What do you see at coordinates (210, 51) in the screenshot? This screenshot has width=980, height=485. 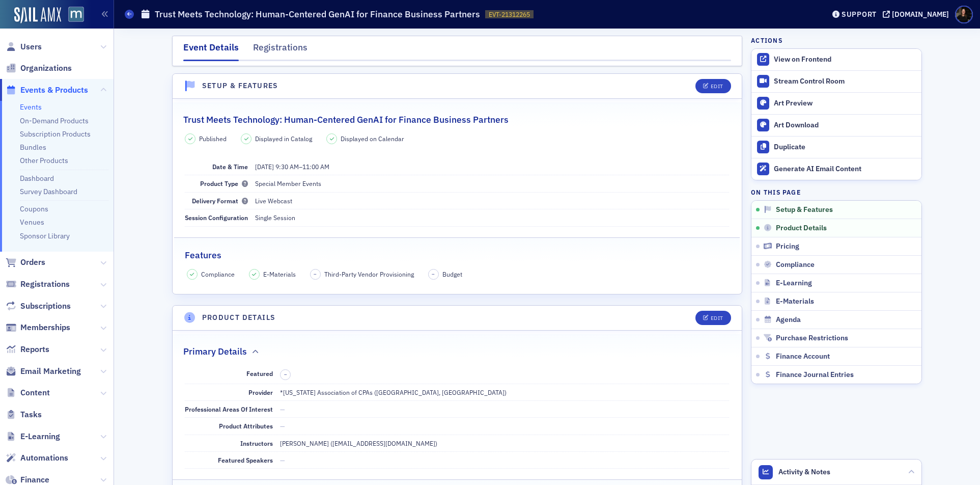 I see `div: Event Details` at bounding box center [210, 51].